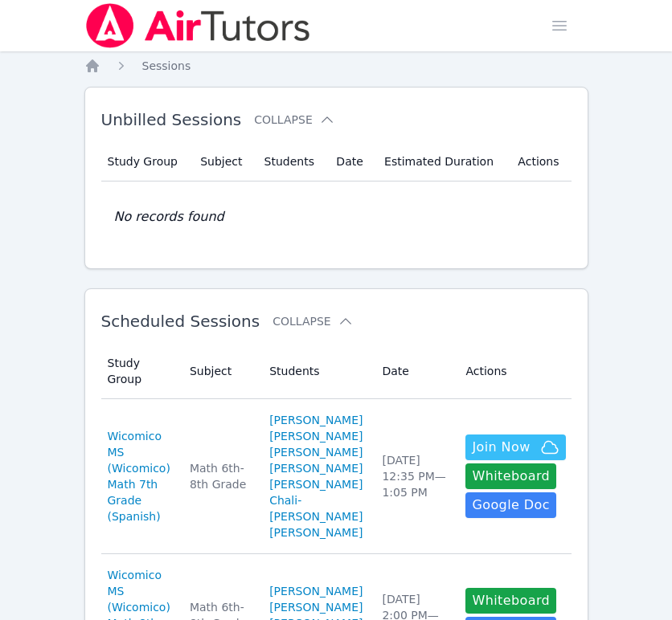  What do you see at coordinates (336, 217) in the screenshot?
I see `td: No records found` at bounding box center [336, 217].